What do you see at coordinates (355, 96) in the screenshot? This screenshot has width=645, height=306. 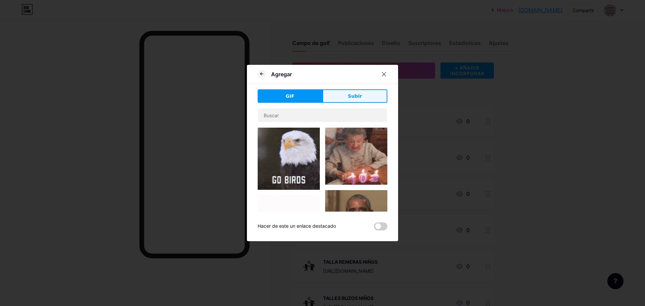 I see `button: Subir` at bounding box center [355, 96].